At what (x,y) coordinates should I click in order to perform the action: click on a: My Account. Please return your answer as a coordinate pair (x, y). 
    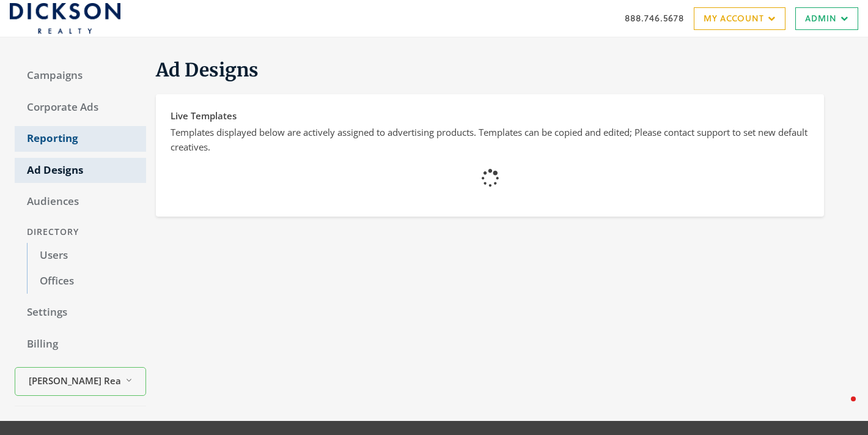
    Looking at the image, I should click on (740, 19).